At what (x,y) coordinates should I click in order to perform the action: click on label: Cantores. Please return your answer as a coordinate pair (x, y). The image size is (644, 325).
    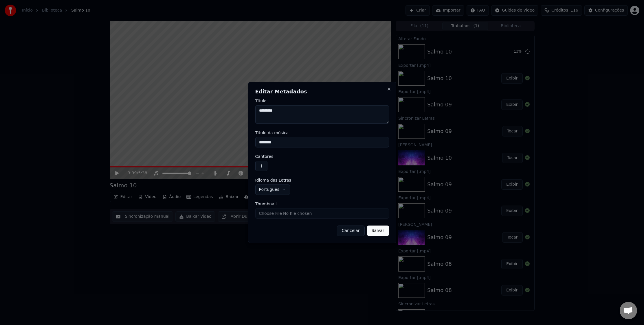
    Looking at the image, I should click on (322, 156).